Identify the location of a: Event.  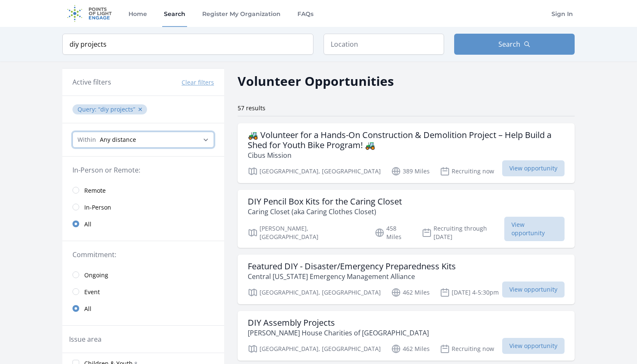
(144, 292).